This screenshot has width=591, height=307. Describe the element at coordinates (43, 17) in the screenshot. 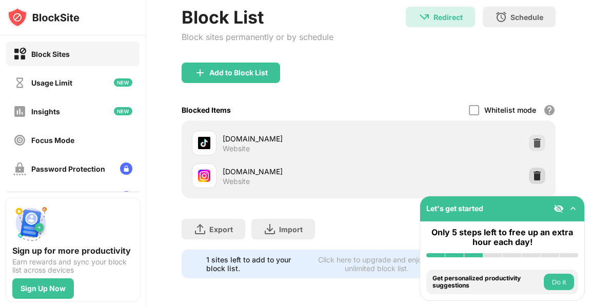

I see `img: logo-blocksite.svg` at that location.